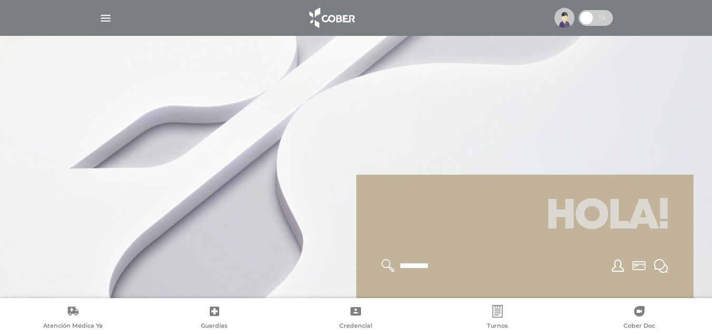  Describe the element at coordinates (525, 217) in the screenshot. I see `h1: Hola!` at that location.